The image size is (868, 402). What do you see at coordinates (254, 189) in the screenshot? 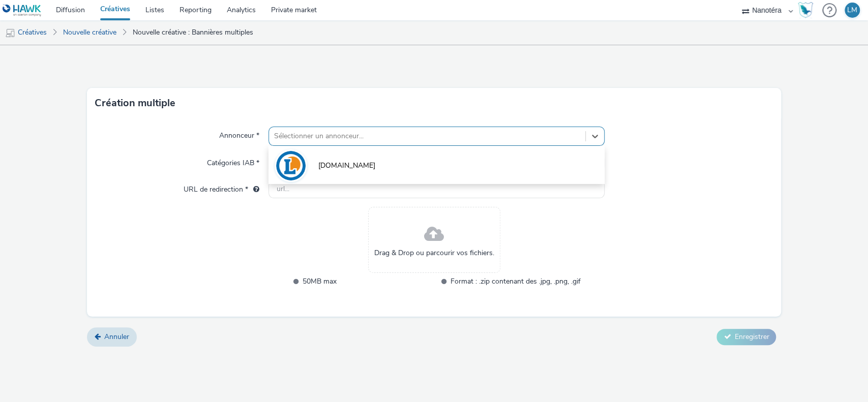
I see `div: L'URL de redirection sera utilisée comme URL de validation avec certains SSP et ce sera l'URL de ...` at bounding box center [254, 189].